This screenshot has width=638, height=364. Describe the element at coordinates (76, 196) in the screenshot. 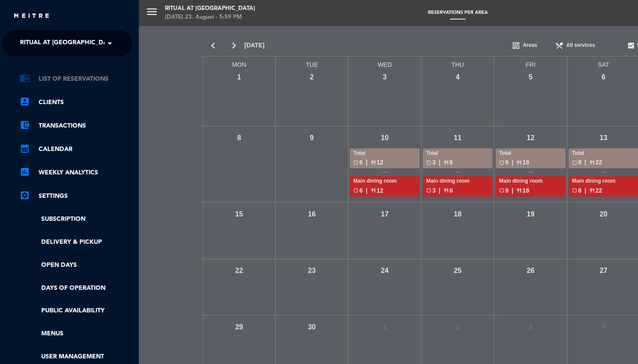

I see `a: Settings` at that location.